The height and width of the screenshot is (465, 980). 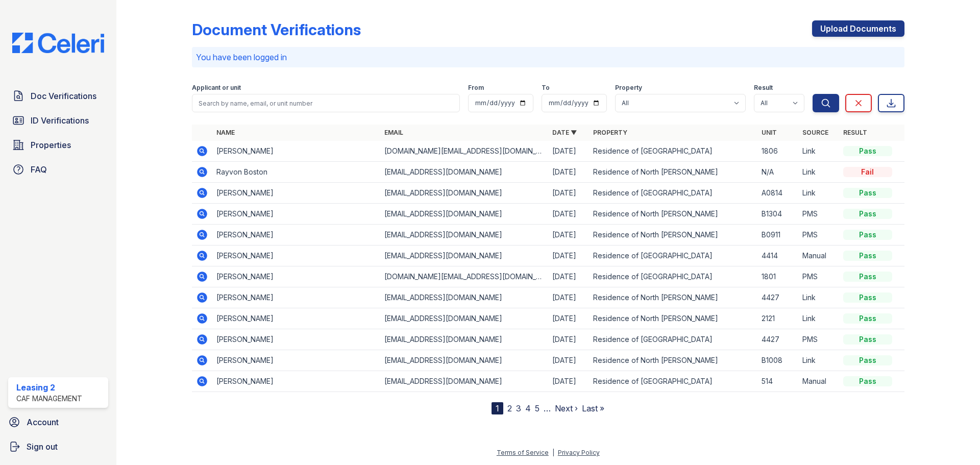 What do you see at coordinates (778, 214) in the screenshot?
I see `td: B1304` at bounding box center [778, 214].